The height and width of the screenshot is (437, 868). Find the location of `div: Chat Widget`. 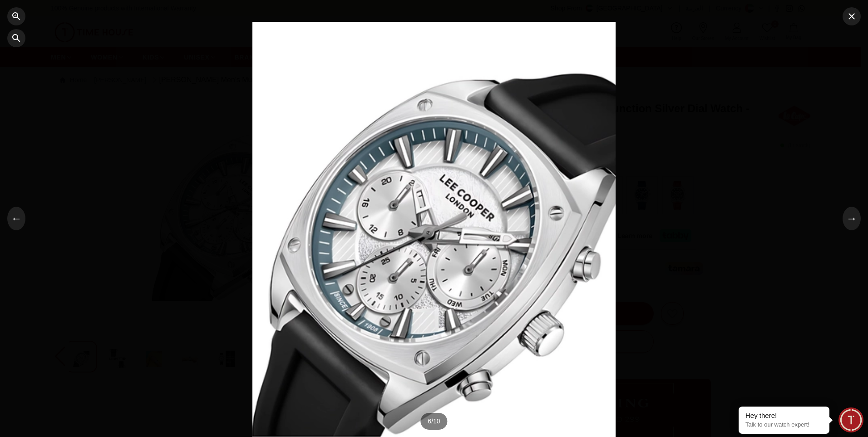

div: Chat Widget is located at coordinates (851, 420).